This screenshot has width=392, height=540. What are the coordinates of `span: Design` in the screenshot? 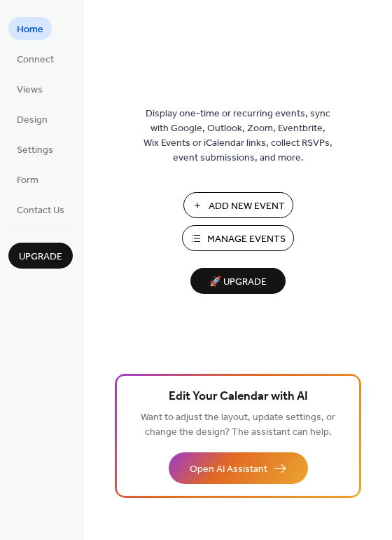 It's located at (32, 120).